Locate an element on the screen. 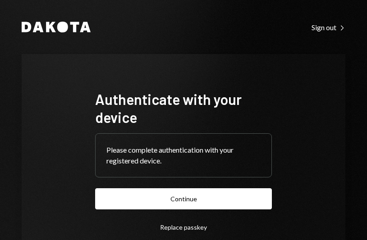  button: Continue is located at coordinates (184, 199).